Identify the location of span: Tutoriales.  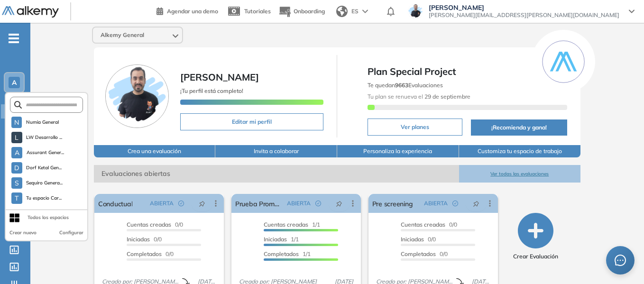
(258, 11).